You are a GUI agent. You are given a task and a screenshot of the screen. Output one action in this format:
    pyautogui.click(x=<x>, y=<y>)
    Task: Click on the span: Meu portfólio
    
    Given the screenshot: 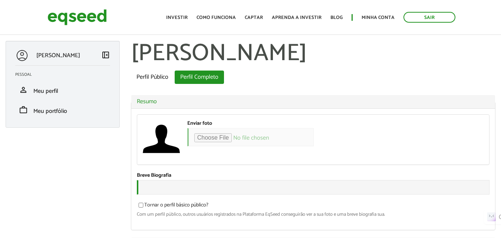 What is the action you would take?
    pyautogui.click(x=50, y=111)
    